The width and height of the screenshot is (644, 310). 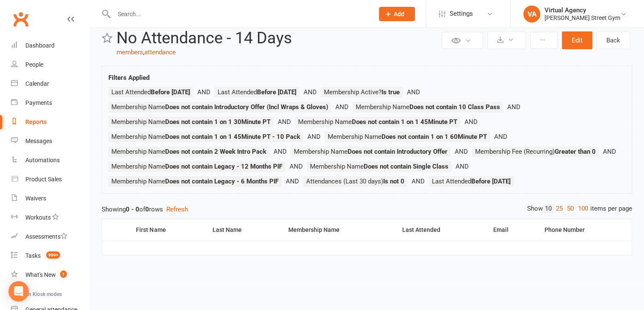 What do you see at coordinates (41, 274) in the screenshot?
I see `div: What's New` at bounding box center [41, 274].